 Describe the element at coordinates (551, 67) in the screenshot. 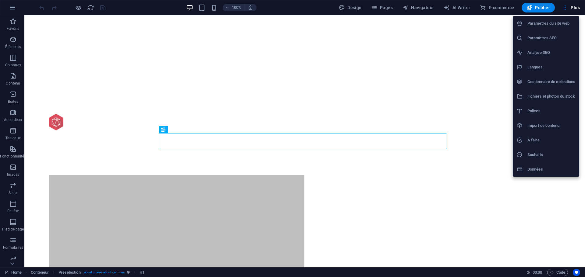

I see `h6: Langues` at that location.